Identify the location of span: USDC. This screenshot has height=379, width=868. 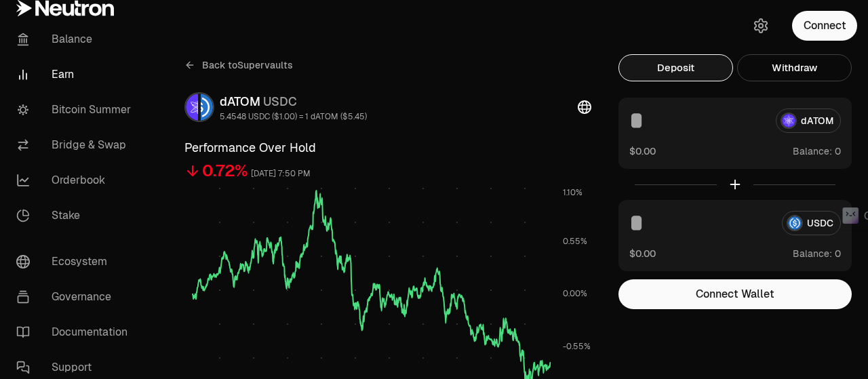
(280, 101).